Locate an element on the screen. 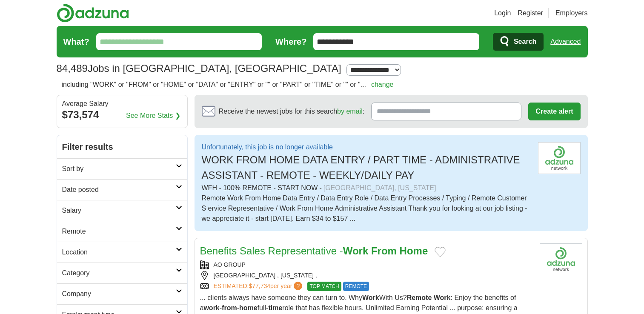  h2: Date posted is located at coordinates (119, 190).